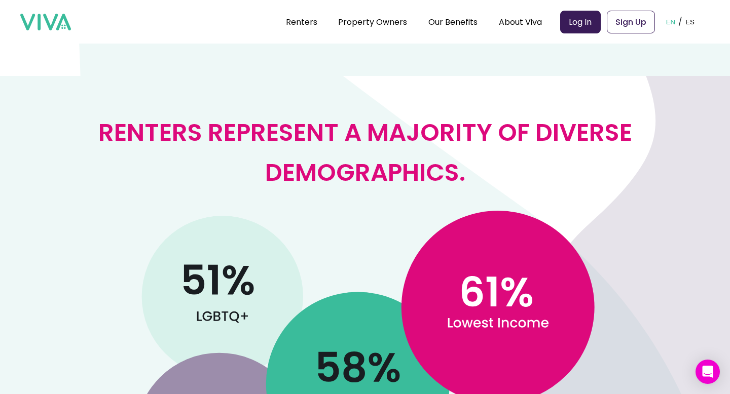 Image resolution: width=730 pixels, height=394 pixels. I want to click on a: Log In, so click(580, 22).